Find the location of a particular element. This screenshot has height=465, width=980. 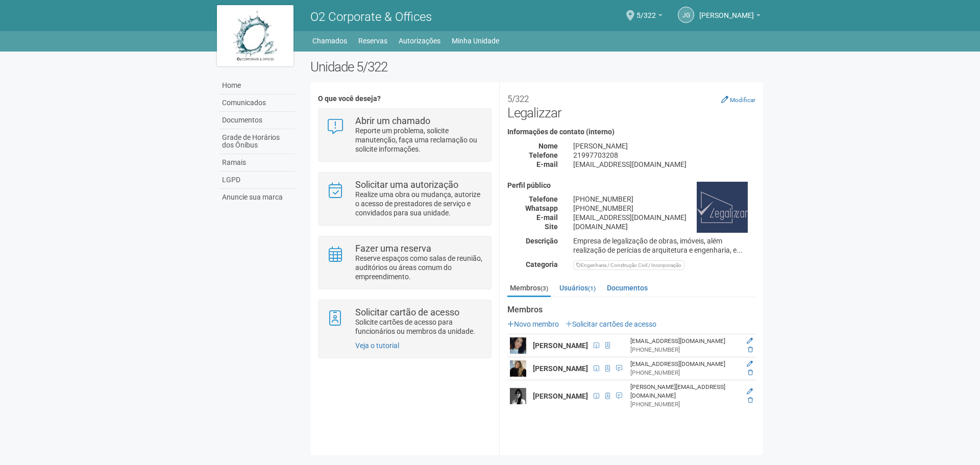

a: Home is located at coordinates (257, 86).